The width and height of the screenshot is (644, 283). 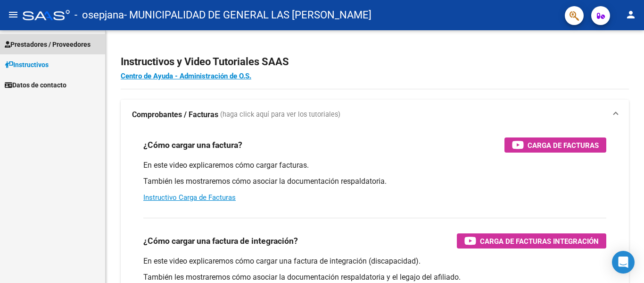 What do you see at coordinates (175, 115) in the screenshot?
I see `strong: Comprobantes / Facturas` at bounding box center [175, 115].